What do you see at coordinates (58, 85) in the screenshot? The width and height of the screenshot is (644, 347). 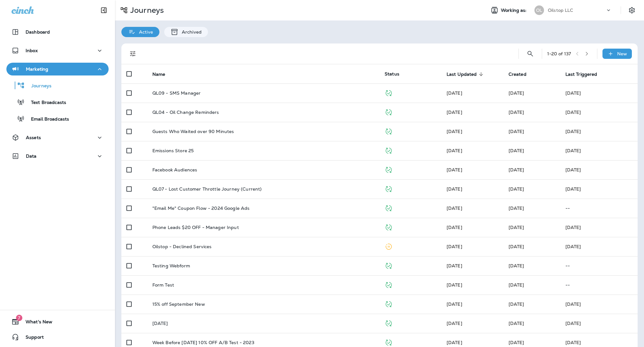 I see `button: Journeys` at bounding box center [58, 85].